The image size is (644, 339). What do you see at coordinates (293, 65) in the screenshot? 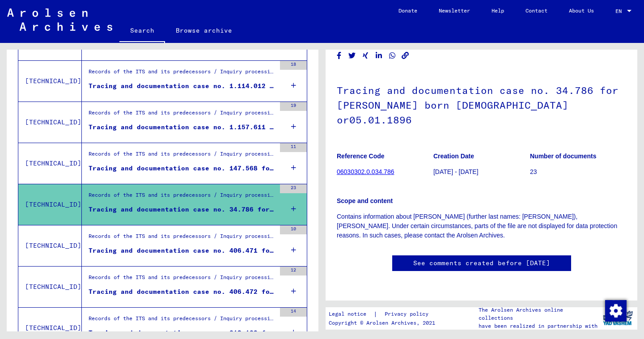
I see `div: 18` at bounding box center [293, 65].